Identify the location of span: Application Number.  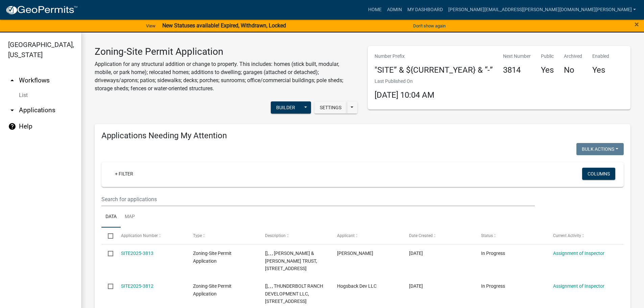
(139, 236).